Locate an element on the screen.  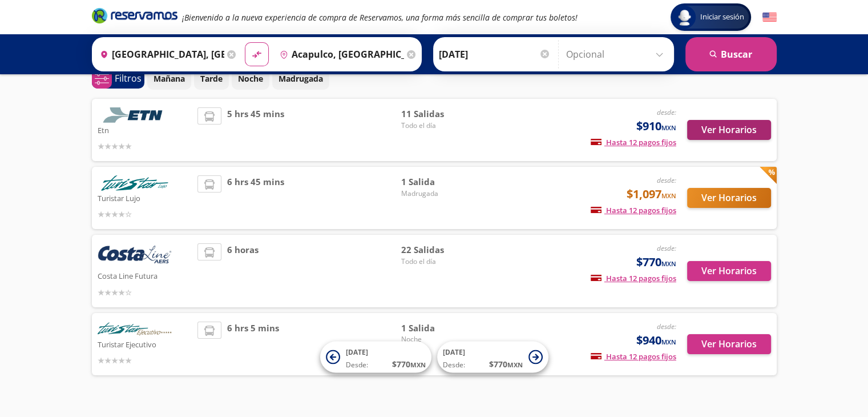
em: ¡Bienvenido a la nueva experiencia de compra de Reservamos, una forma más sencilla de comprar tus... is located at coordinates (380, 17).